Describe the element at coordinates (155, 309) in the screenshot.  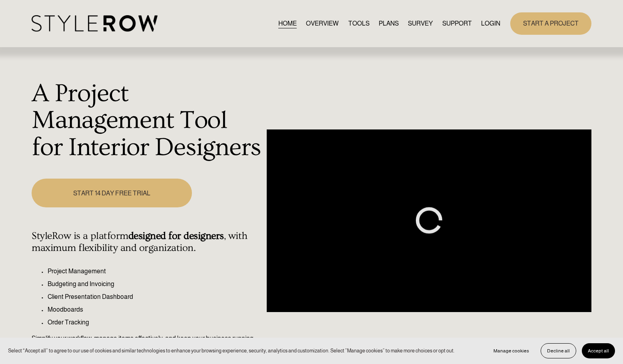
I see `p: Moodboards` at that location.